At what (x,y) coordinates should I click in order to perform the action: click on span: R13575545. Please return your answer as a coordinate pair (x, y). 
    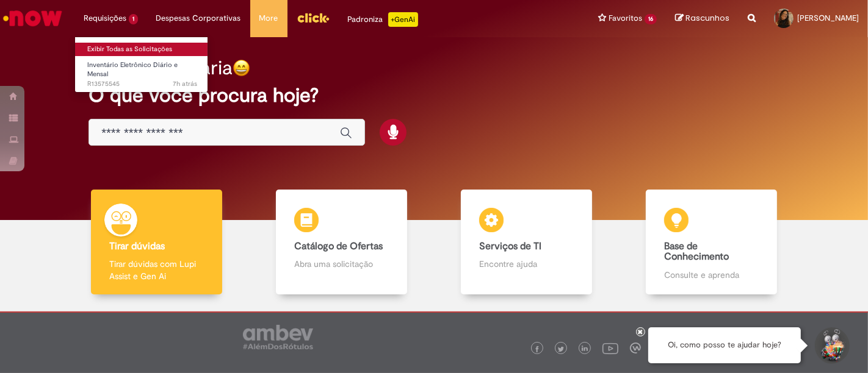
    Looking at the image, I should click on (143, 84).